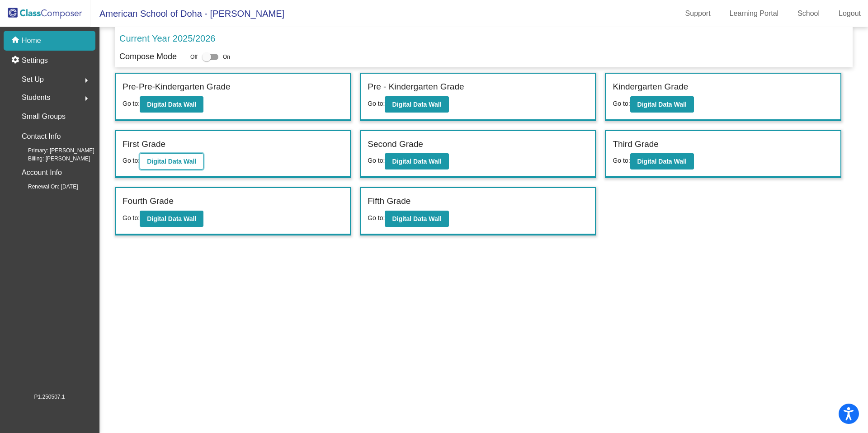  Describe the element at coordinates (41, 137) in the screenshot. I see `p: Contact Info` at that location.